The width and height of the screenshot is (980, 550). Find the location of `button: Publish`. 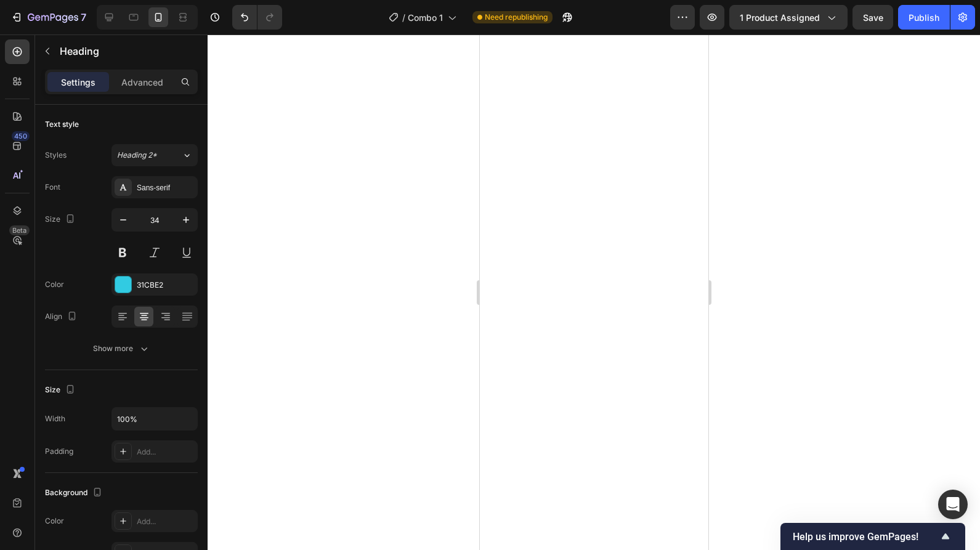

button: Publish is located at coordinates (924, 17).